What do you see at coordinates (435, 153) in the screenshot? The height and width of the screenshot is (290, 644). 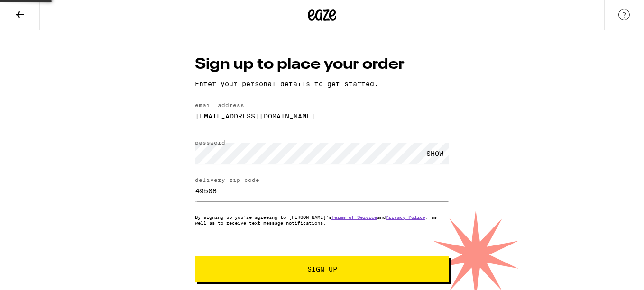 I see `div: SHOW` at bounding box center [435, 153].